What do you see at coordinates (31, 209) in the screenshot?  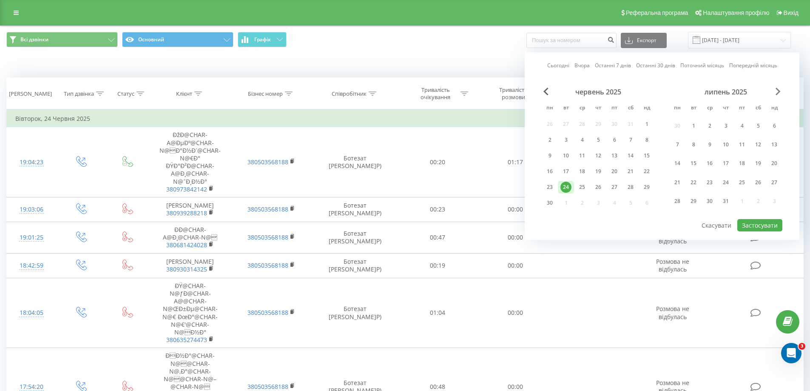 I see `div: 19:03:06` at bounding box center [31, 209].